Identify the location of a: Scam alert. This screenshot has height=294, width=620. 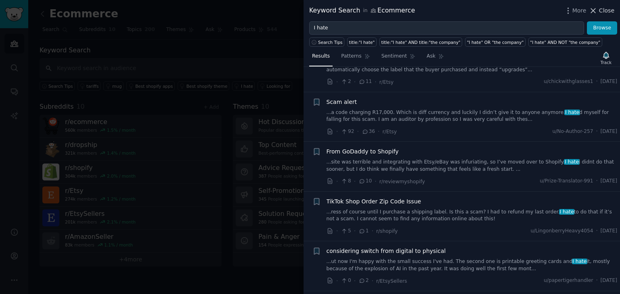
(342, 102).